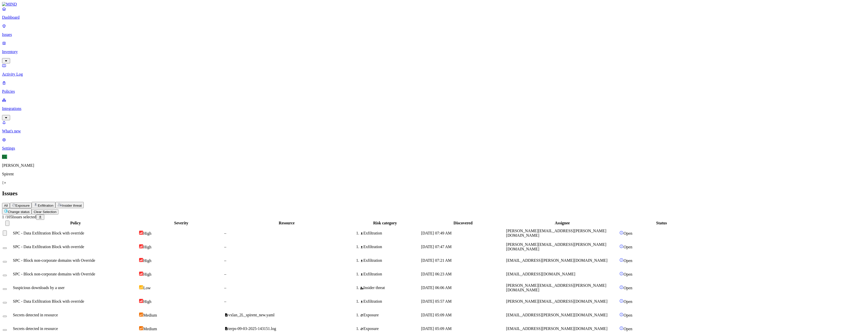  I want to click on h2: Issues, so click(434, 193).